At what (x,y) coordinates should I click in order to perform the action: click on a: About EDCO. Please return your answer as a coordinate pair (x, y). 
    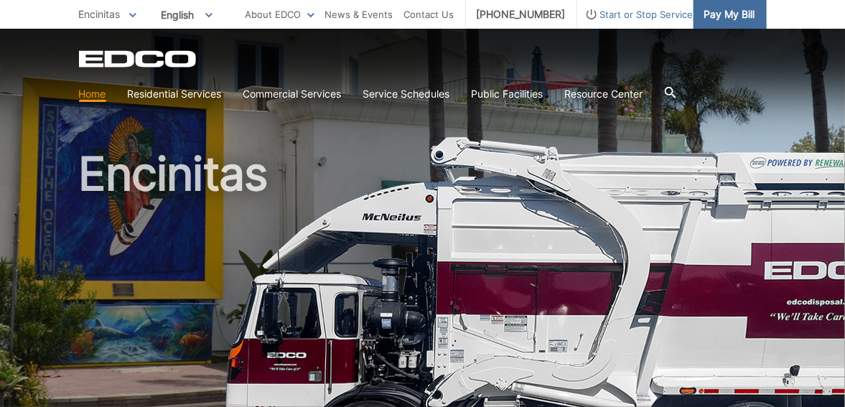
    Looking at the image, I should click on (280, 14).